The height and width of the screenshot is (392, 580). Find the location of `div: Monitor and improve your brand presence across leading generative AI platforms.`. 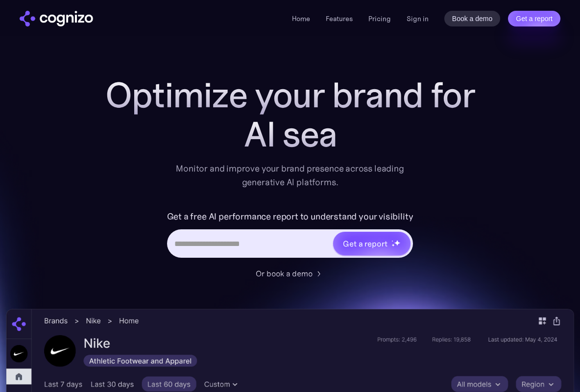

div: Monitor and improve your brand presence across leading generative AI platforms. is located at coordinates (290, 175).